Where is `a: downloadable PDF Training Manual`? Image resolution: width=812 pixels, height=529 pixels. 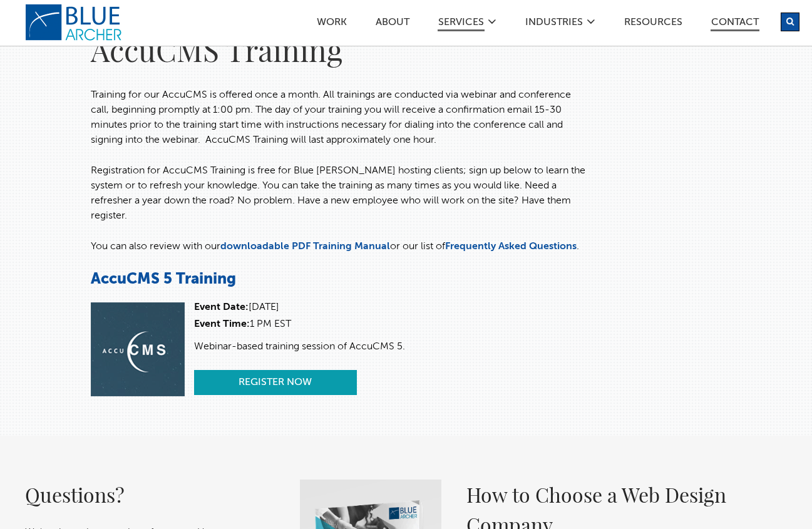 a: downloadable PDF Training Manual is located at coordinates (305, 246).